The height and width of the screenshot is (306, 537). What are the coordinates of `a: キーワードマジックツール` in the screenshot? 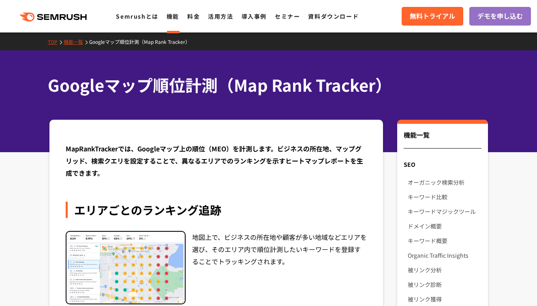 It's located at (444, 211).